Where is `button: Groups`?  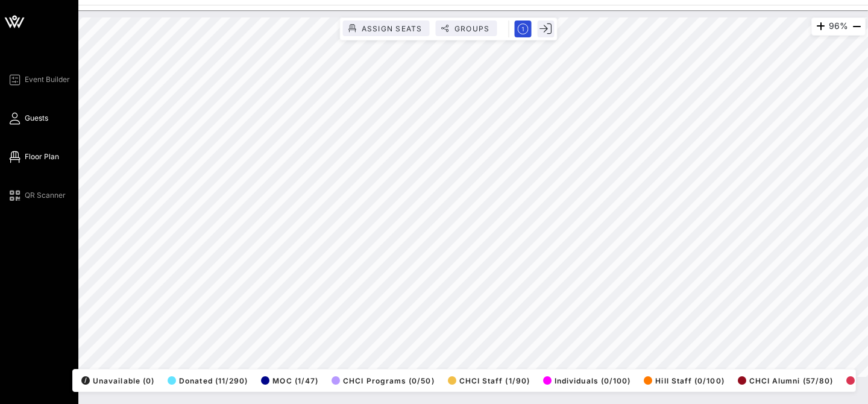
button: Groups is located at coordinates (467, 29).